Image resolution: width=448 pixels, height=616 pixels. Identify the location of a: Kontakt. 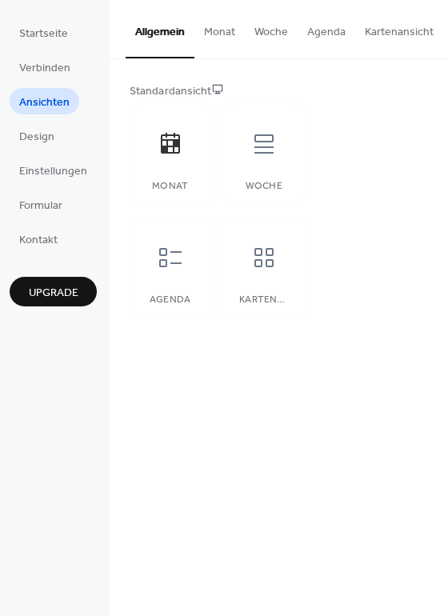
(38, 238).